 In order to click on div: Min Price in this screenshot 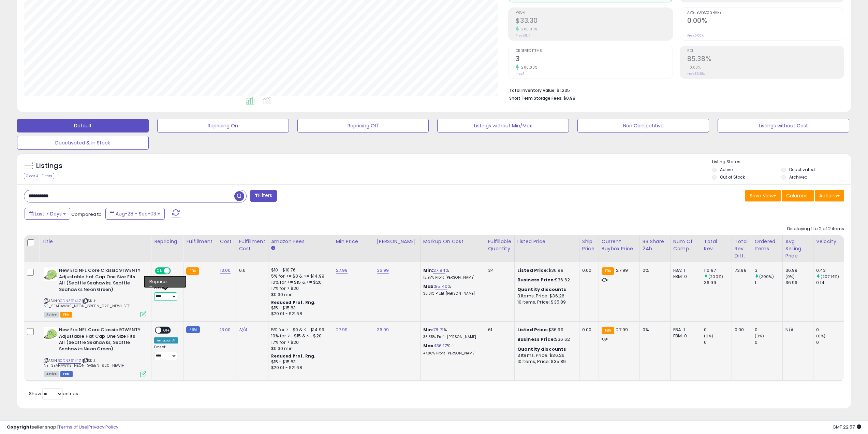, I will do `click(353, 242)`.